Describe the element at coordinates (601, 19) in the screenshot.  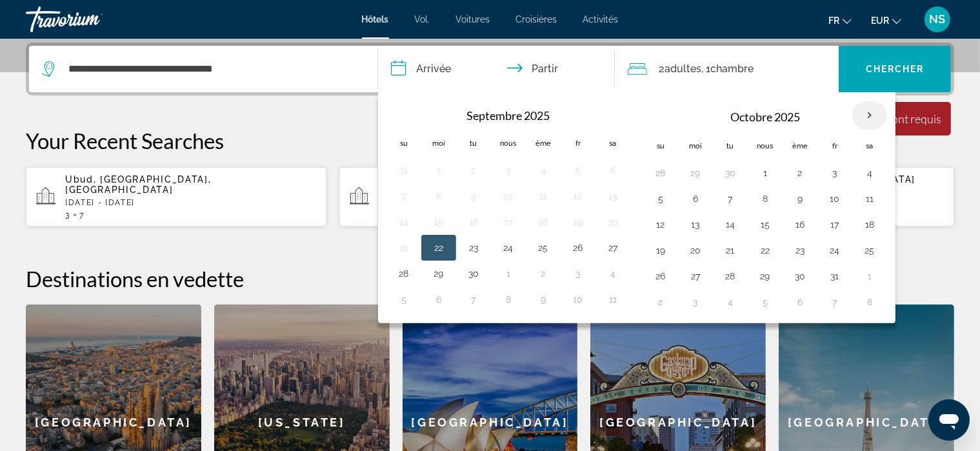
I see `a: Activités` at that location.